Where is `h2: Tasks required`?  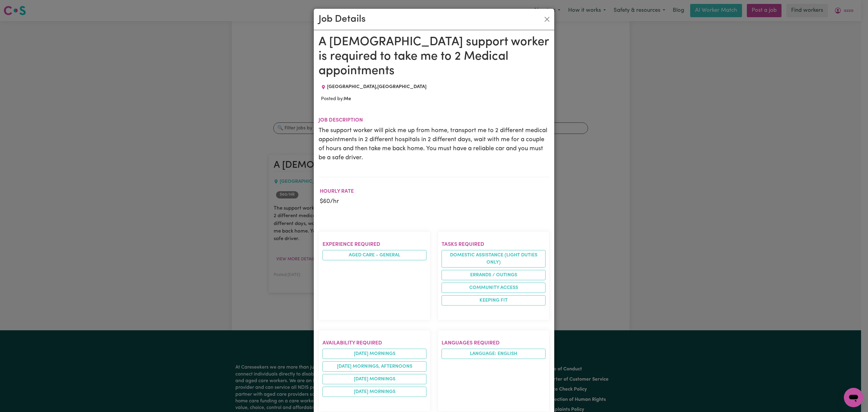 h2: Tasks required is located at coordinates (493, 244).